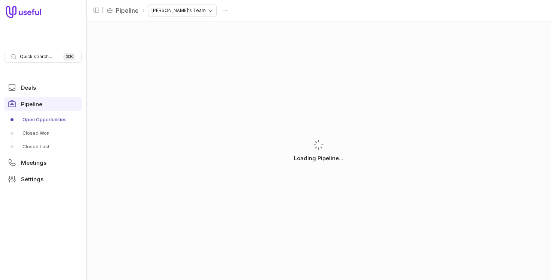  What do you see at coordinates (29, 87) in the screenshot?
I see `span: Deals` at bounding box center [29, 87].